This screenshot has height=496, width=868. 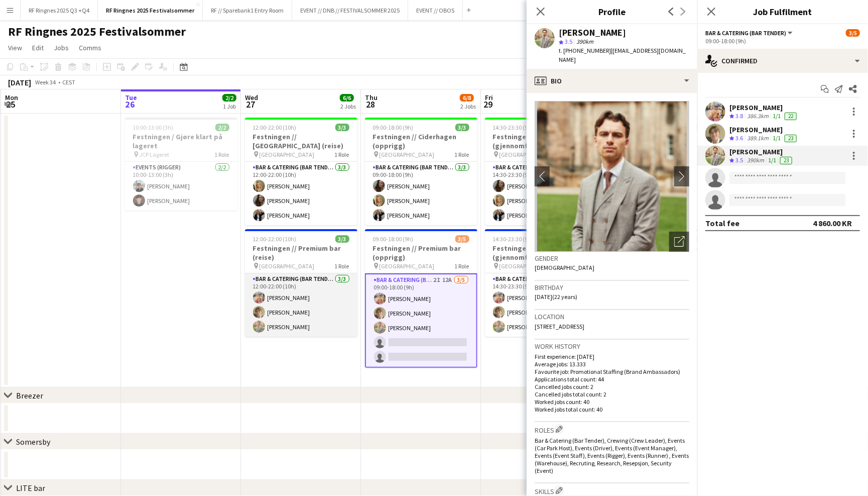 What do you see at coordinates (612, 409) in the screenshot?
I see `p: Worked jobs total count: 40` at bounding box center [612, 409].